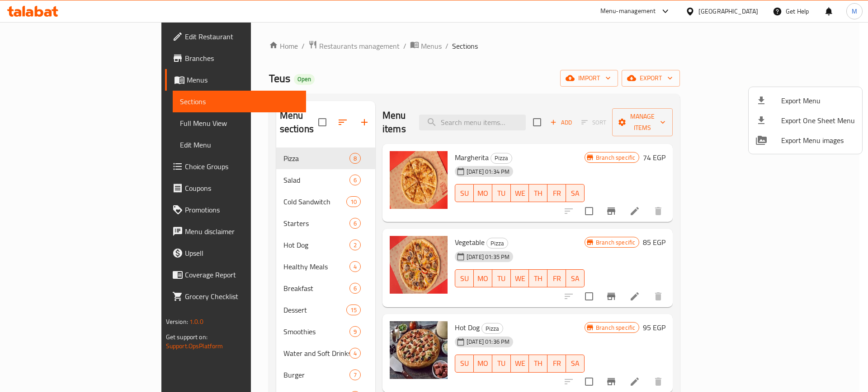 The image size is (868, 392). Describe the element at coordinates (804, 101) in the screenshot. I see `li: Export menu items` at that location.